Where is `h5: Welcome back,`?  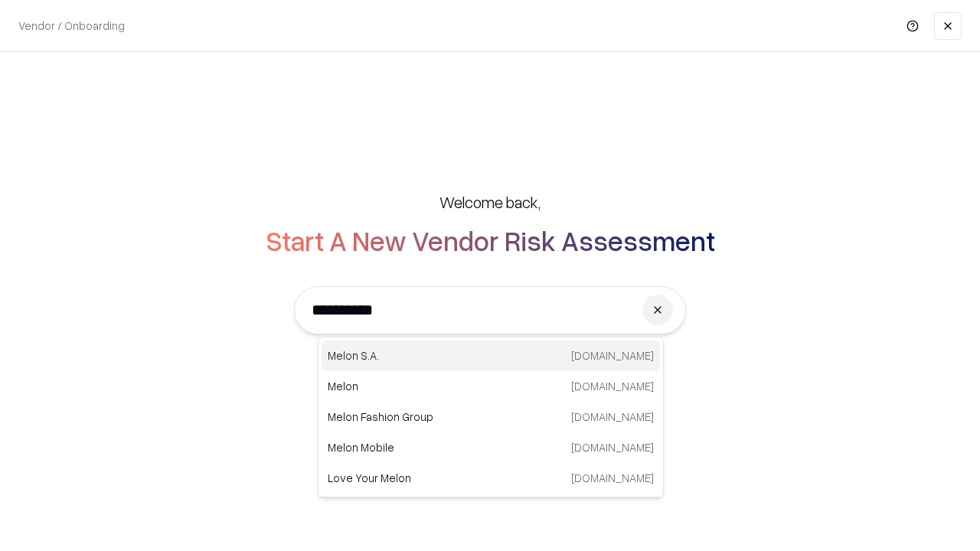 h5: Welcome back, is located at coordinates (490, 202).